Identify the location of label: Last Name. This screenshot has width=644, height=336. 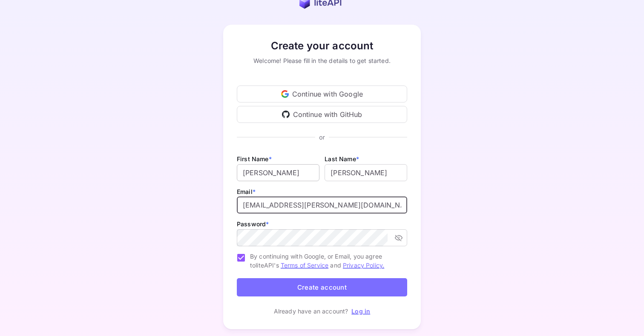
(342, 159).